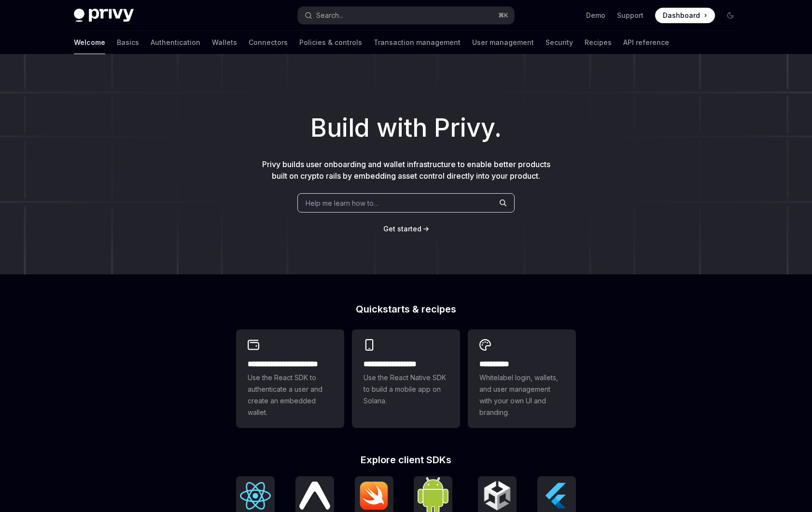  What do you see at coordinates (402, 229) in the screenshot?
I see `span: Get started` at bounding box center [402, 229].